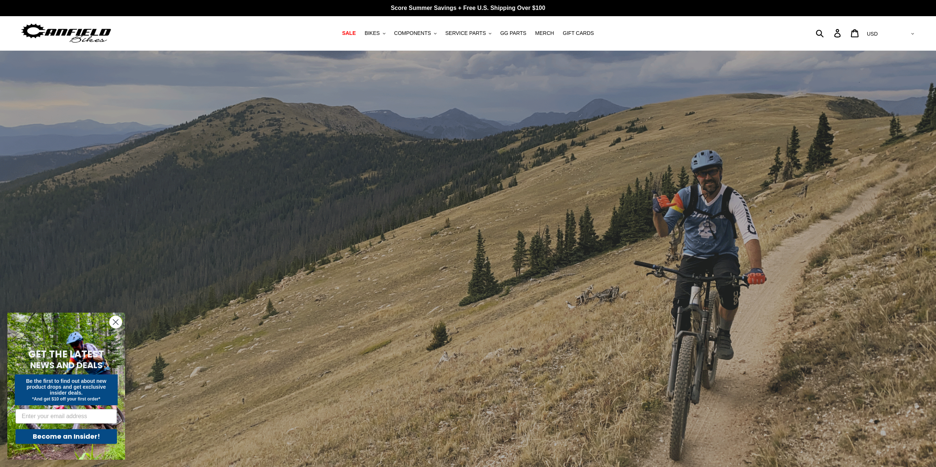 The height and width of the screenshot is (467, 936). What do you see at coordinates (375, 33) in the screenshot?
I see `button: BIKES` at bounding box center [375, 33].